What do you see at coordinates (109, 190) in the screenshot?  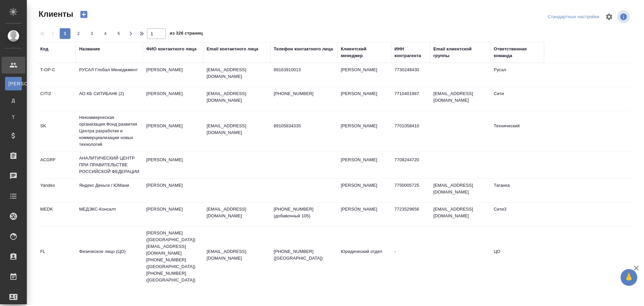 I see `td: Яндекс Деньги / ЮМани` at bounding box center [109, 190].